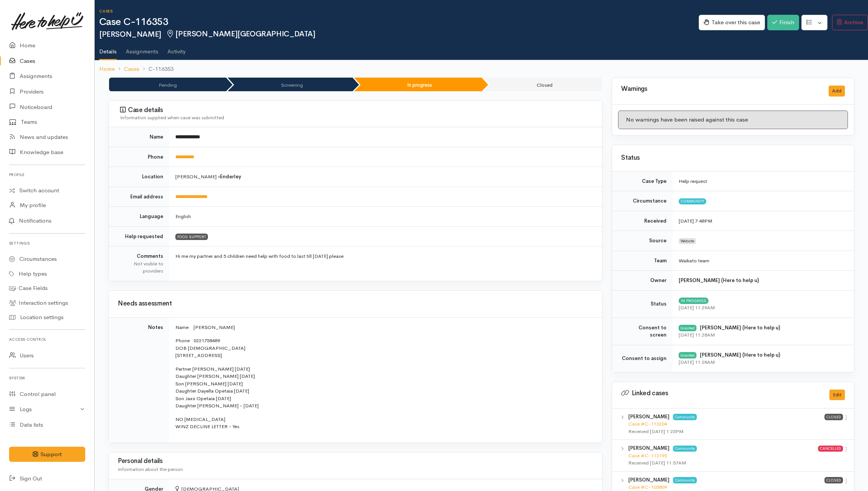  I want to click on li: Closed, so click(542, 84).